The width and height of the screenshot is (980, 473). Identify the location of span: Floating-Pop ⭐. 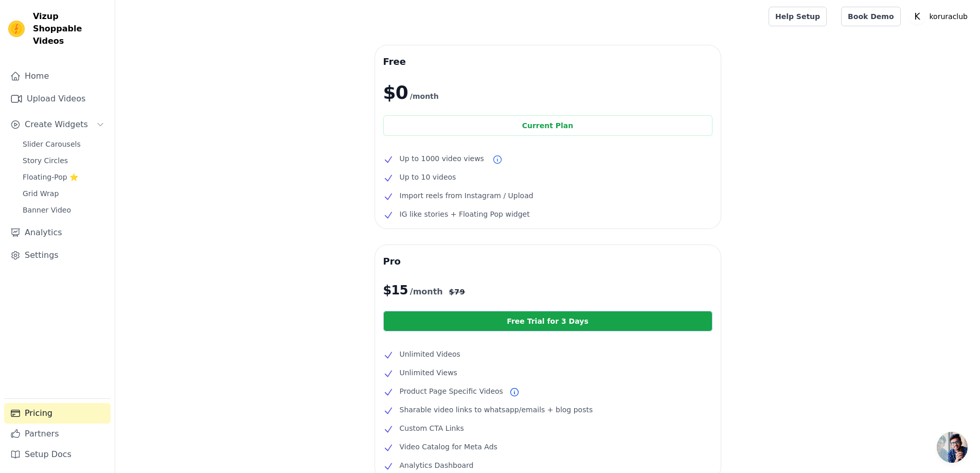
(50, 177).